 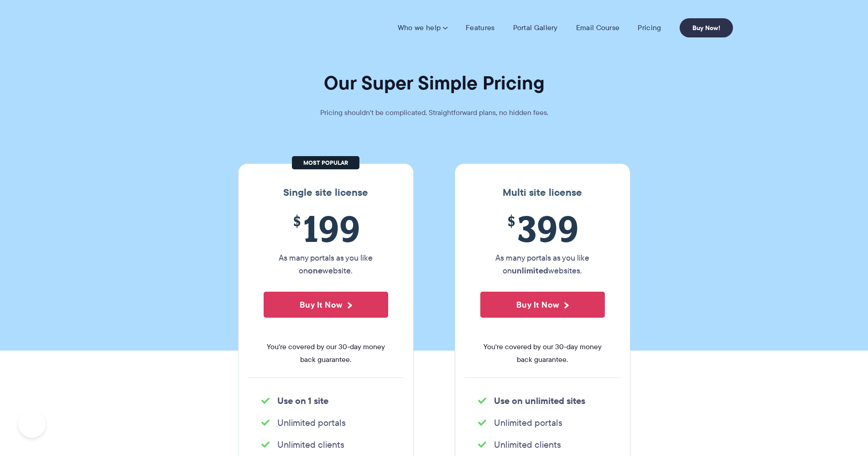 What do you see at coordinates (543, 264) in the screenshot?
I see `p: As many portals as you like on websites.` at bounding box center [543, 264].